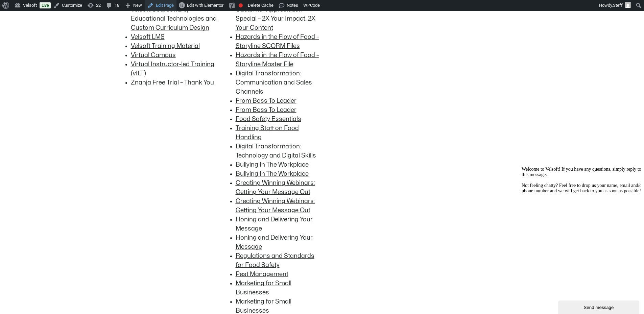 The width and height of the screenshot is (644, 314). I want to click on a: Hazards in the Flow of Food – Storyline SCORM Files, so click(278, 42).